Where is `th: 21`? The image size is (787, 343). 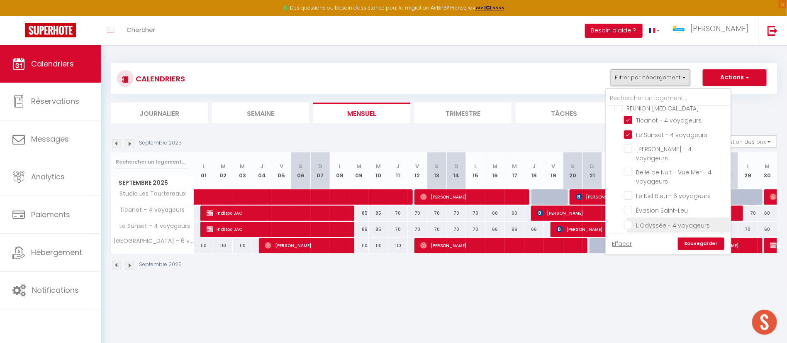 th: 21 is located at coordinates (592, 170).